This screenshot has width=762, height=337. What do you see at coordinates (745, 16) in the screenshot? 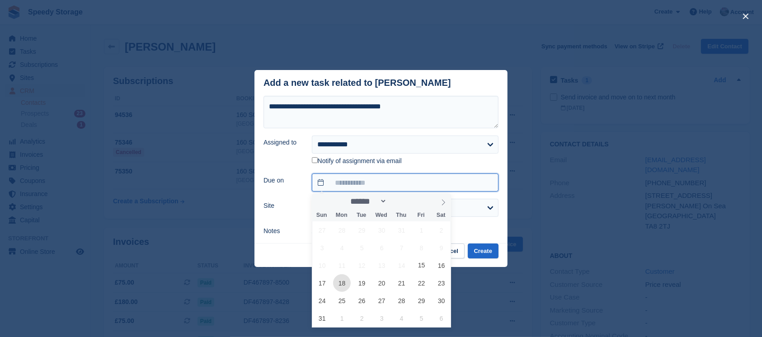
I see `button: close` at bounding box center [745, 16].